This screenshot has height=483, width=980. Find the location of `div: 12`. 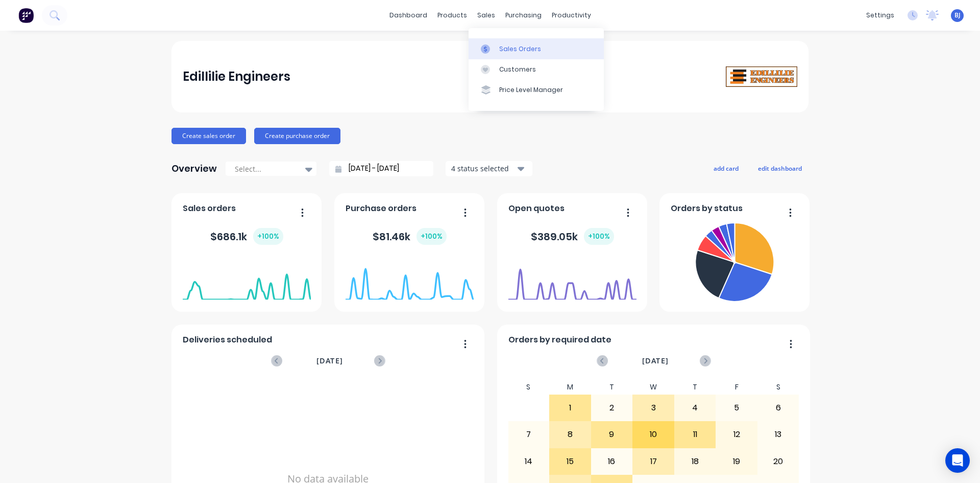

div: 12 is located at coordinates (737, 434).